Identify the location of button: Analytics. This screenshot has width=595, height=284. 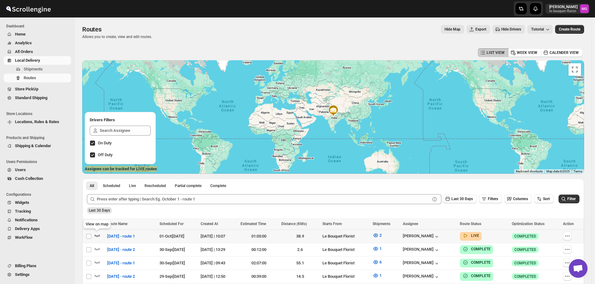
(37, 43).